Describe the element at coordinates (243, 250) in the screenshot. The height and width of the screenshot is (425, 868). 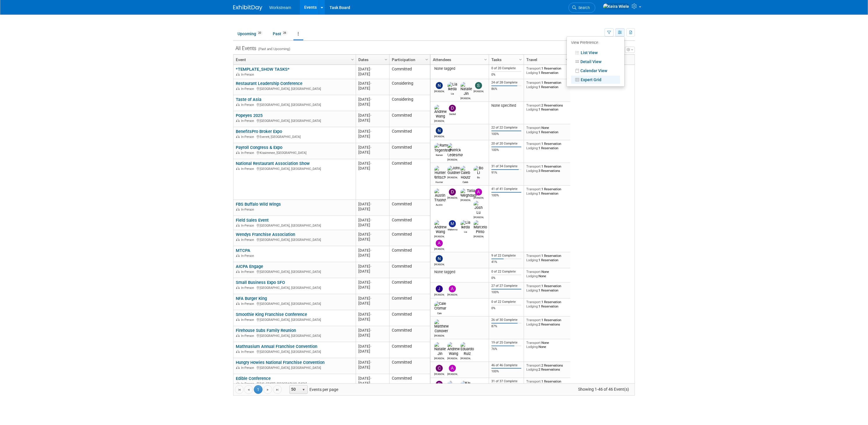
I see `a: MTCPA` at that location.